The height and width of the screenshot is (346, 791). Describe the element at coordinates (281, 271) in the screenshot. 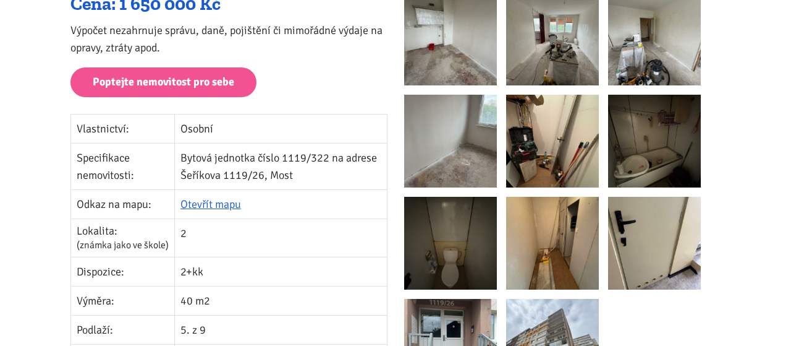

I see `td: 2+kk` at that location.